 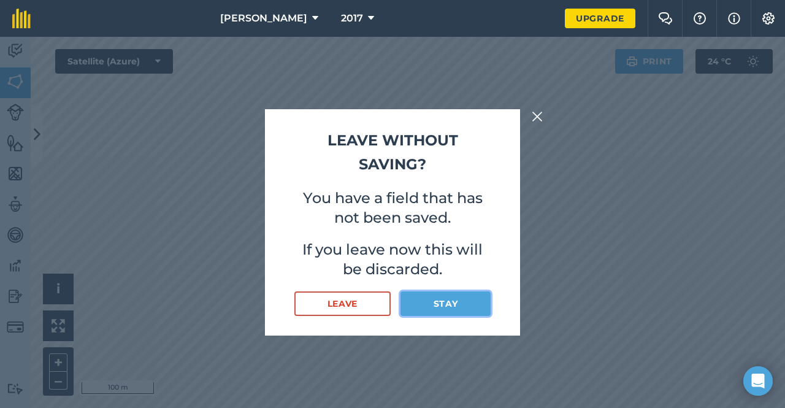 I want to click on img: Two speech bubbles overlapping with the left bubble in the forefront, so click(x=666, y=18).